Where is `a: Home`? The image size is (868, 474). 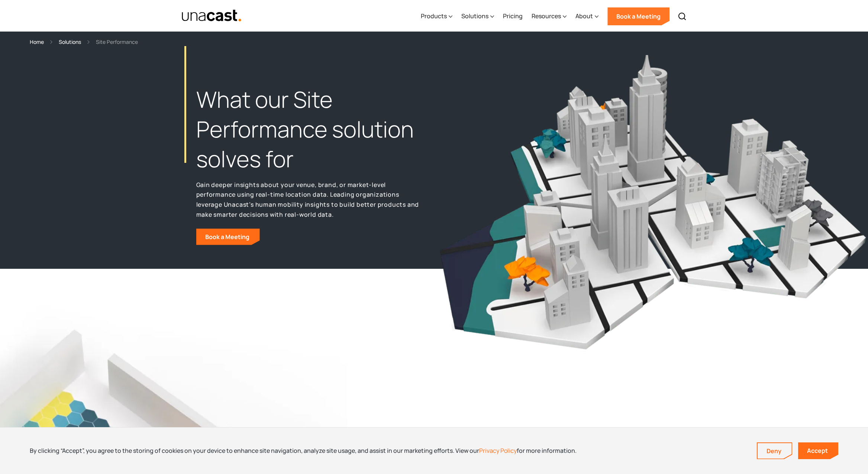 a: Home is located at coordinates (36, 41).